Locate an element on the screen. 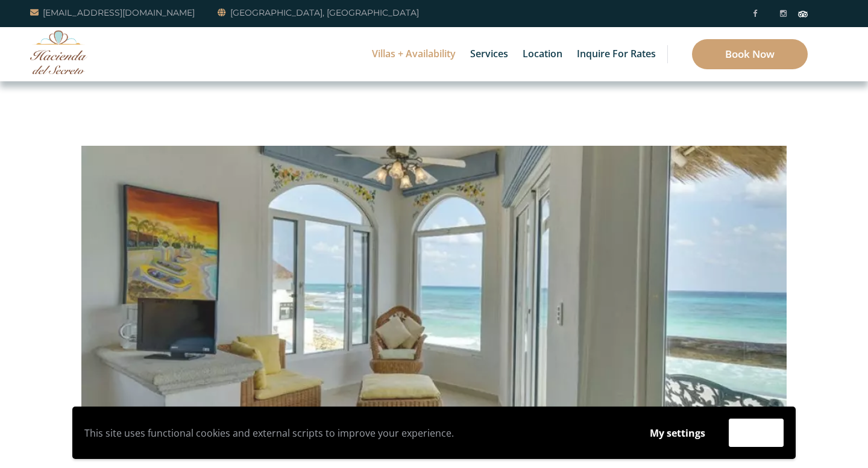 This screenshot has width=868, height=468. a: Inquire for Rates is located at coordinates (616, 54).